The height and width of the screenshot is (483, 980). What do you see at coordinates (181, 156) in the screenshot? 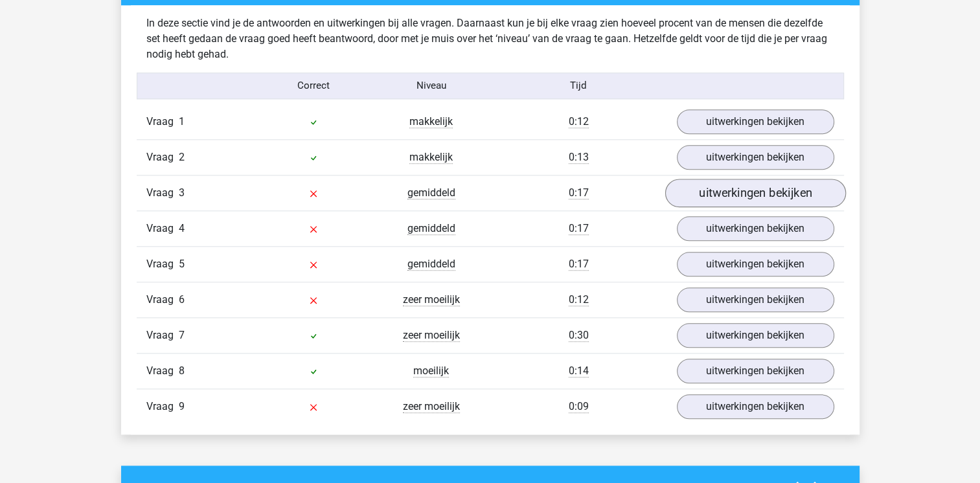
I see `span: 2` at bounding box center [181, 156].